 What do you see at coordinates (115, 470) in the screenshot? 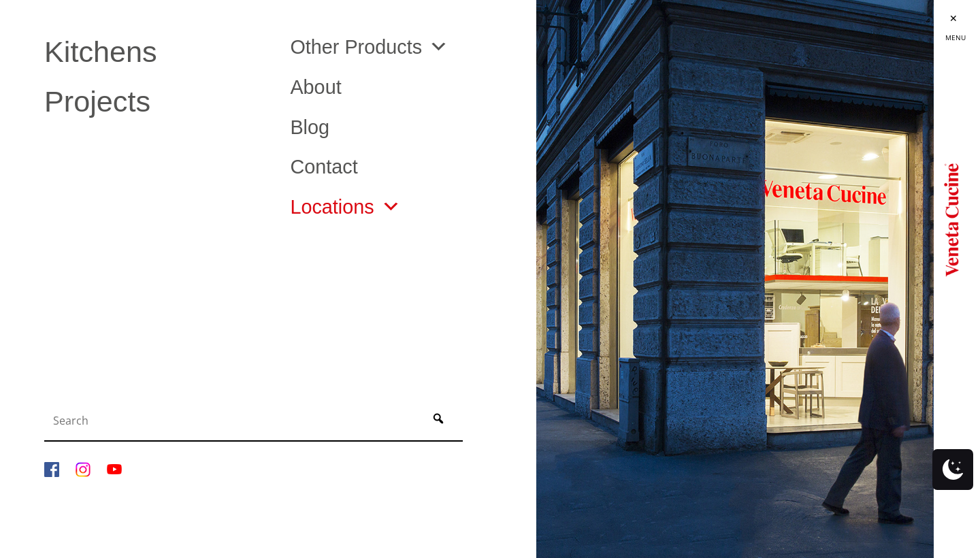
I see `img: YouTube` at bounding box center [115, 470].